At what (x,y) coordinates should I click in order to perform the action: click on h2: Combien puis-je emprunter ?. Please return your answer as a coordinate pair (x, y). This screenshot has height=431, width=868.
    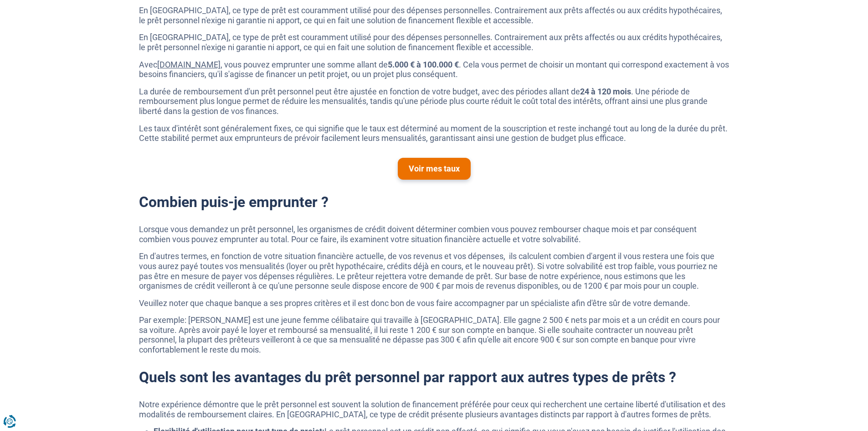
    Looking at the image, I should click on (434, 202).